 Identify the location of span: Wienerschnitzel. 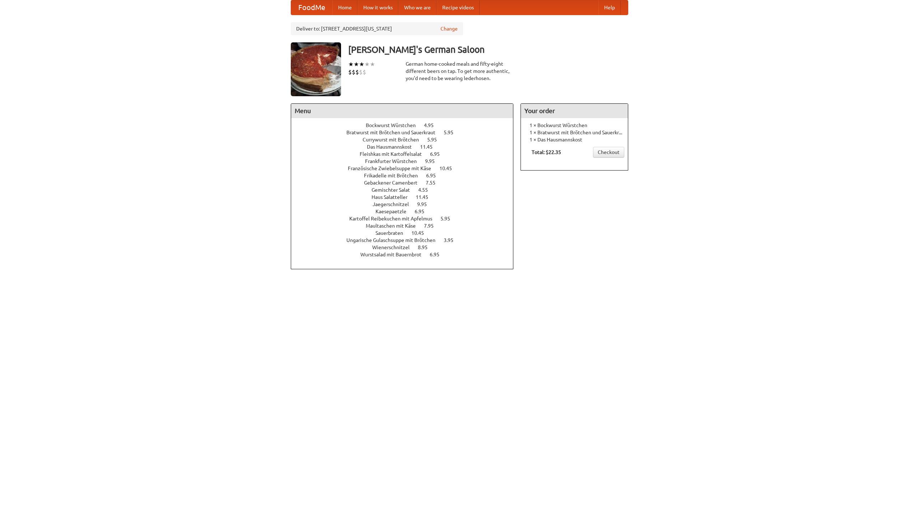
(394, 247).